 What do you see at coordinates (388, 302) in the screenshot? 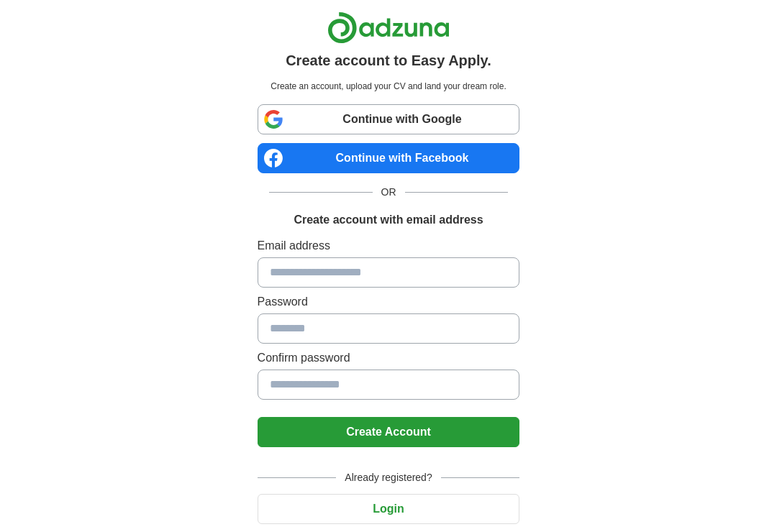
I see `label: Password` at bounding box center [388, 302].